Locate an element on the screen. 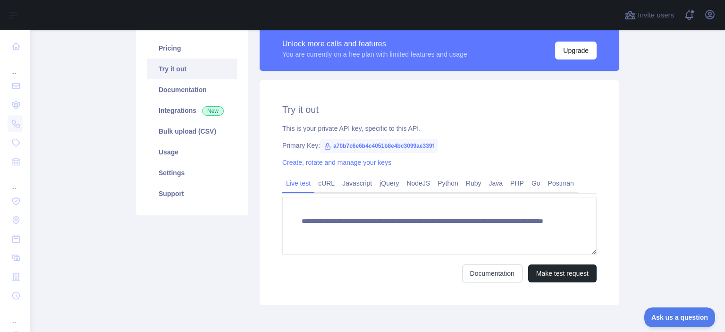 The width and height of the screenshot is (725, 332). a: Java is located at coordinates (496, 183).